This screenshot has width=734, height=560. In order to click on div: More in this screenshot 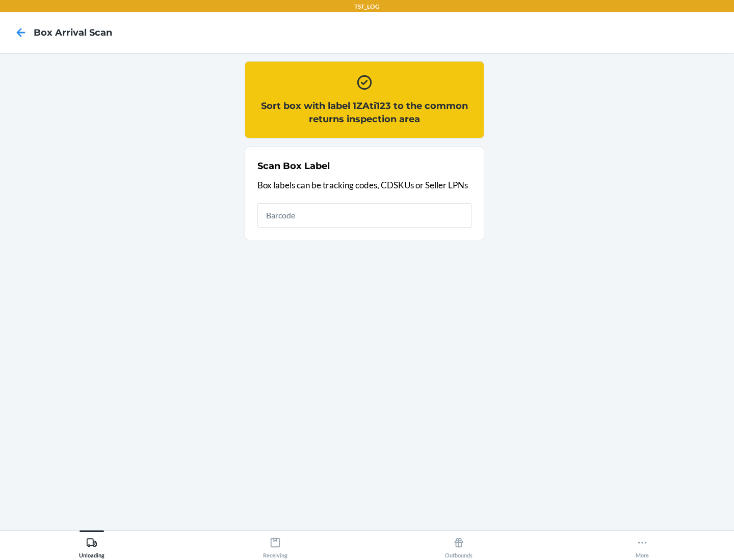, I will do `click(642, 546)`.